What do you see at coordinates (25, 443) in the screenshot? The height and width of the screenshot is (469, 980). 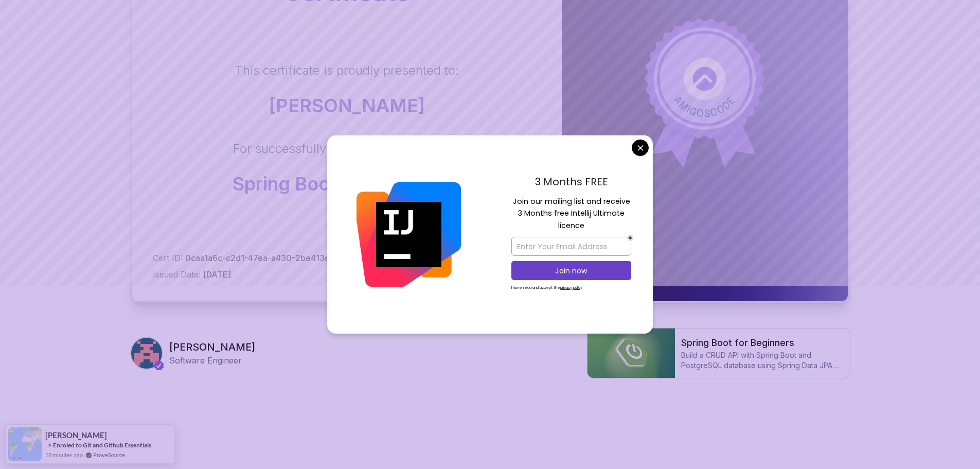 I see `img: provesource social proof notification image` at bounding box center [25, 443].